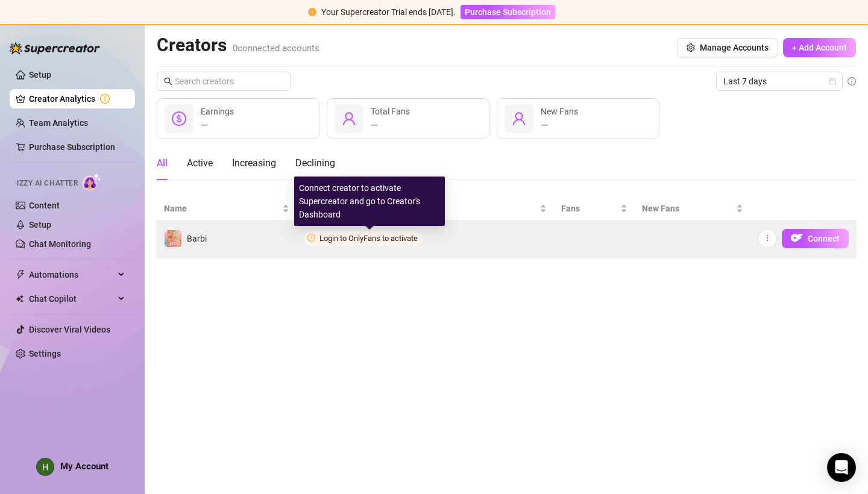  Describe the element at coordinates (820, 48) in the screenshot. I see `span: + Add Account` at that location.